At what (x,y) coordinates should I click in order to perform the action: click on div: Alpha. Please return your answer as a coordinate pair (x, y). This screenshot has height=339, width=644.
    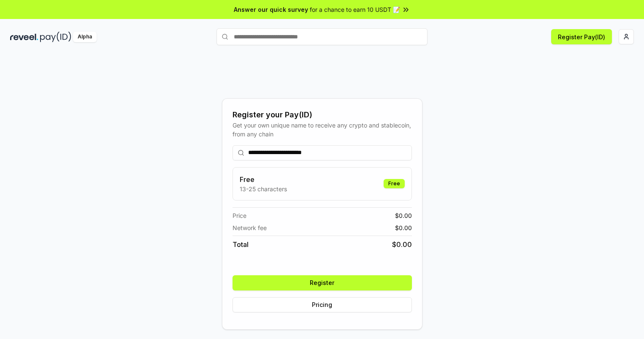
    Looking at the image, I should click on (85, 37).